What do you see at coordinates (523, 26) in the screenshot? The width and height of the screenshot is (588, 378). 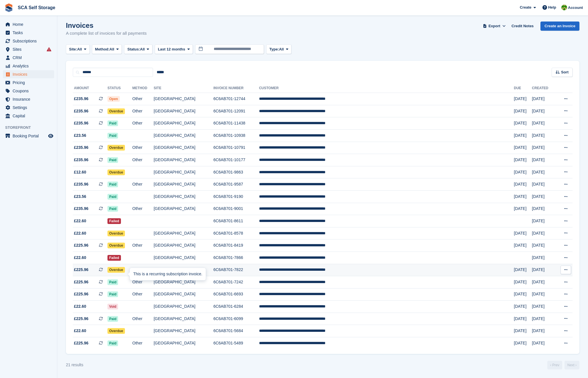 I see `a: Credit Notes` at bounding box center [523, 26].